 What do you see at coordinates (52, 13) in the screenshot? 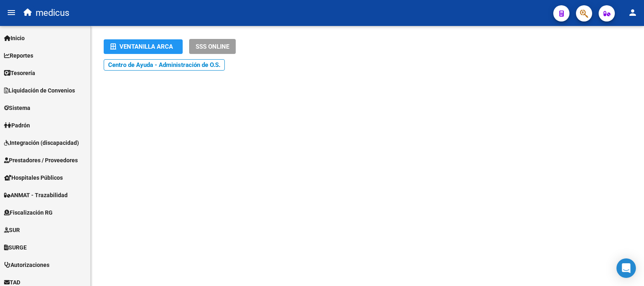
I see `span: medicus` at bounding box center [52, 13].